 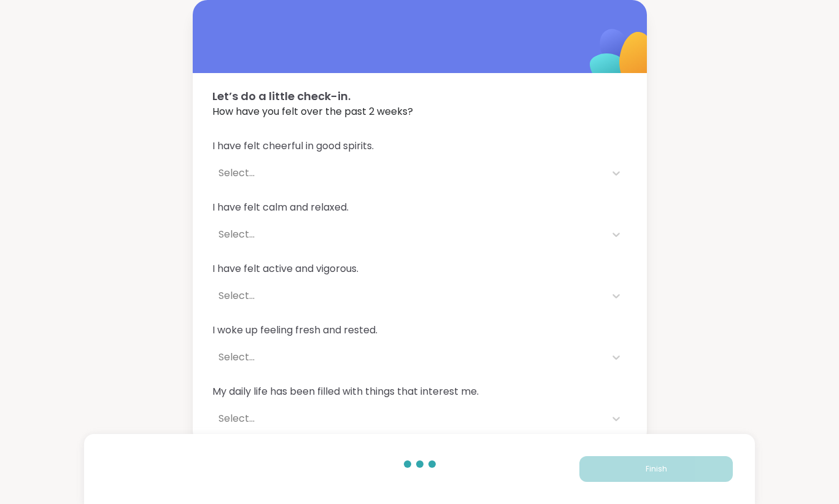 What do you see at coordinates (420, 269) in the screenshot?
I see `span: I have felt active and vigorous.` at bounding box center [420, 269].